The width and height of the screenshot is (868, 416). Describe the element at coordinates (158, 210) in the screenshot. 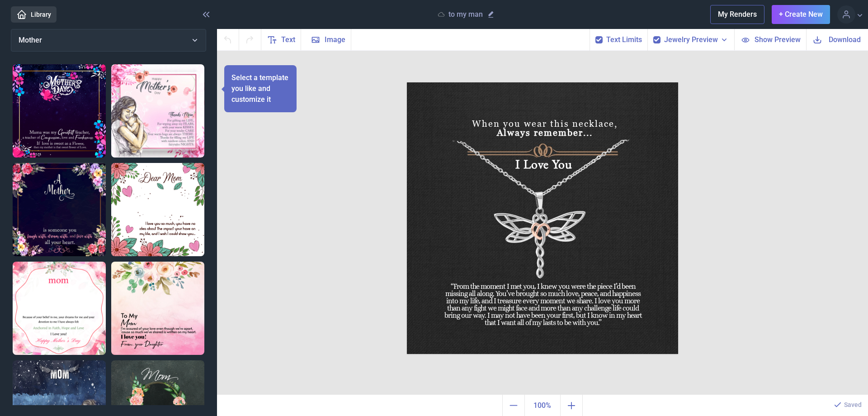

I see `img: Dear Mom I love you so much` at that location.